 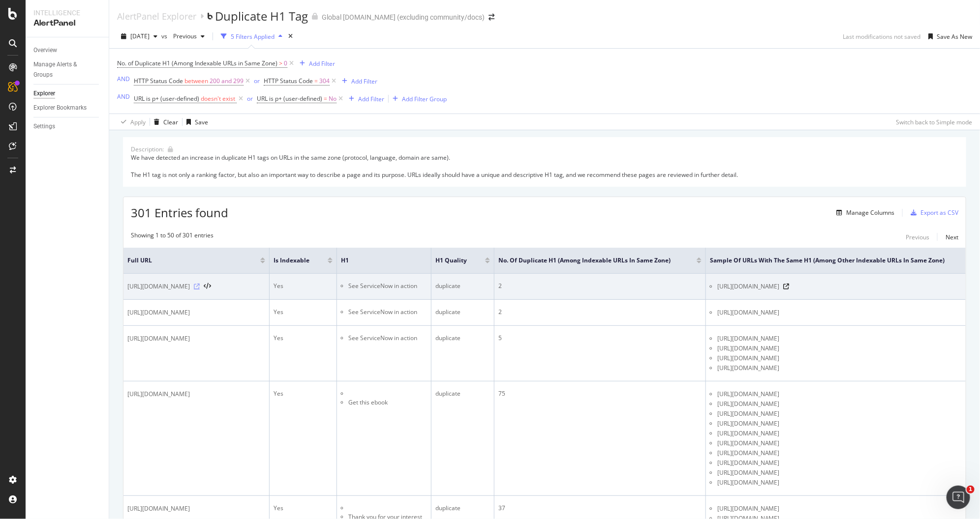 What do you see at coordinates (932, 122) in the screenshot?
I see `button: Switch back to Simple mode` at bounding box center [932, 122].